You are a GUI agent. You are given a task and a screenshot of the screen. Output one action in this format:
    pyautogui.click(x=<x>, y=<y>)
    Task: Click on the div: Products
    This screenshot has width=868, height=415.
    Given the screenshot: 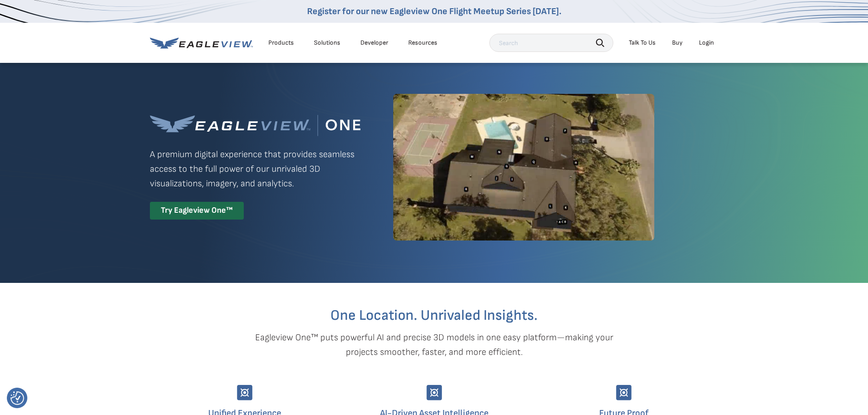 What is the action you would take?
    pyautogui.click(x=282, y=43)
    